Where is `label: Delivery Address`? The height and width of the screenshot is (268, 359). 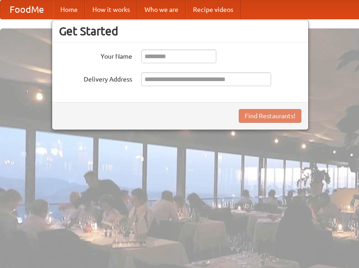
label: Delivery Address is located at coordinates (96, 78).